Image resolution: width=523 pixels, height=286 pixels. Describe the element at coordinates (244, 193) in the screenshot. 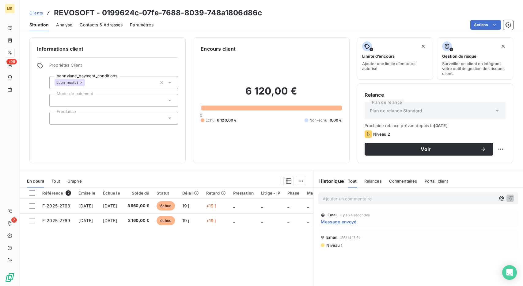

I see `div: Prestation` at that location.